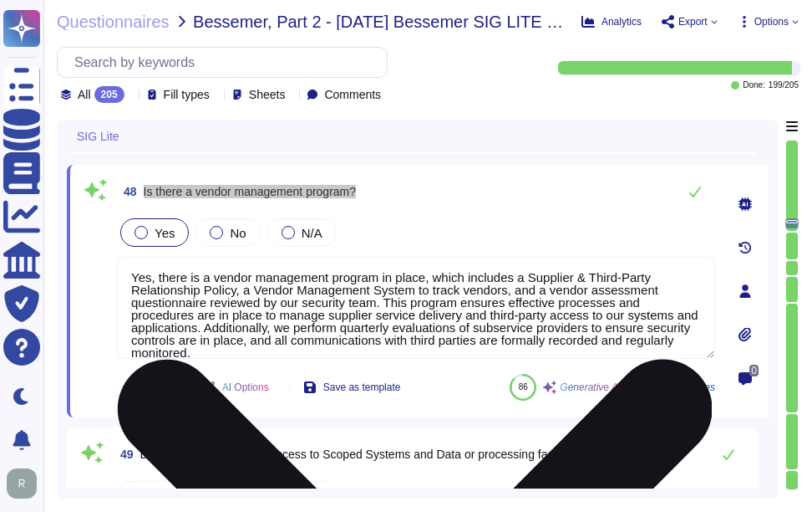  Describe the element at coordinates (98, 136) in the screenshot. I see `span: SIG Lite` at that location.